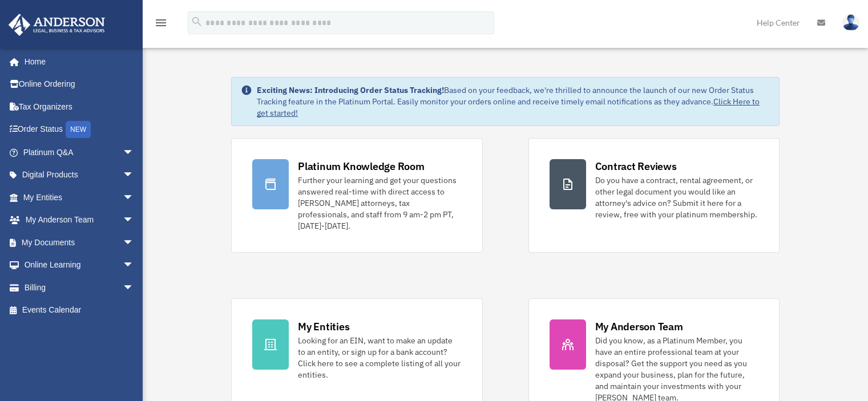  Describe the element at coordinates (79, 129) in the screenshot. I see `a: Order StatusNEW` at that location.